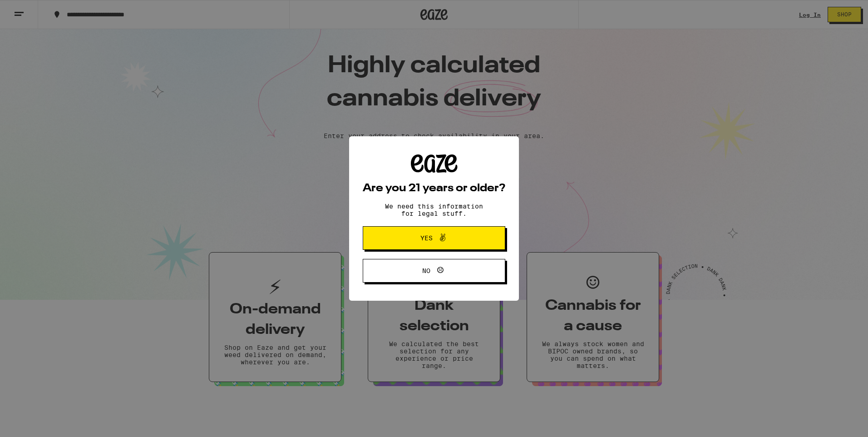  Describe the element at coordinates (434, 188) in the screenshot. I see `h2: Are you 21 years or older?` at that location.